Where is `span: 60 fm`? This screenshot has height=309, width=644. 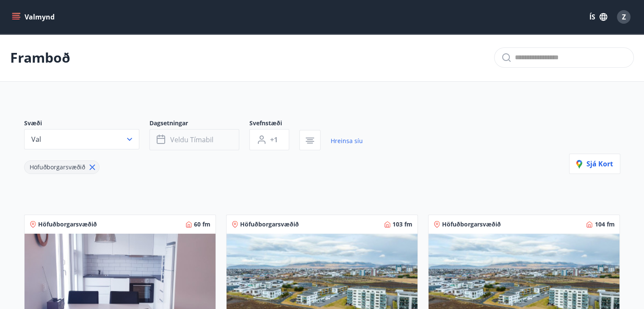
span: 60 fm is located at coordinates (202, 224).